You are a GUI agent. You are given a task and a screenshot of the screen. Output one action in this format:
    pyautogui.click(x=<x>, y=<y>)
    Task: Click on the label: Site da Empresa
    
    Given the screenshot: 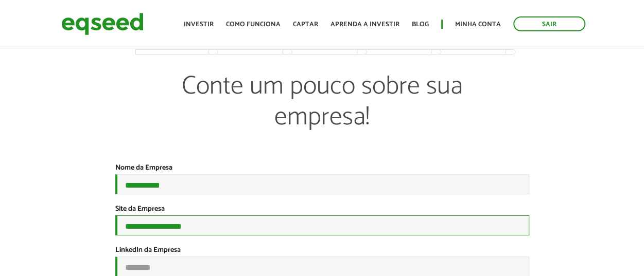 What is the action you would take?
    pyautogui.click(x=140, y=209)
    